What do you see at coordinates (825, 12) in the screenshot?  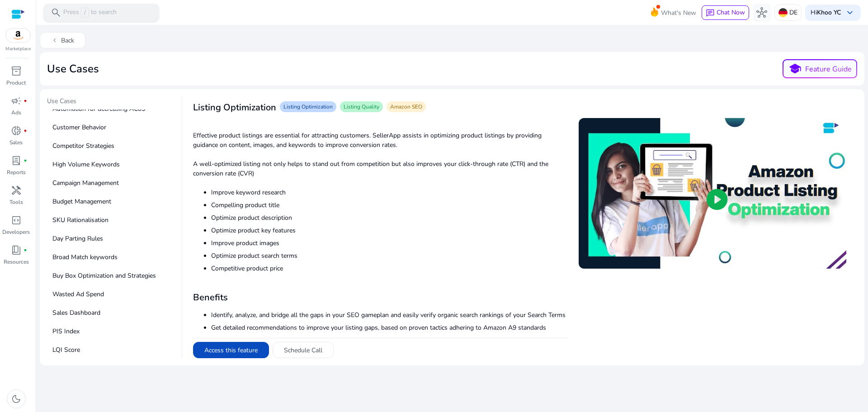 I see `p: Hi` at bounding box center [825, 12].